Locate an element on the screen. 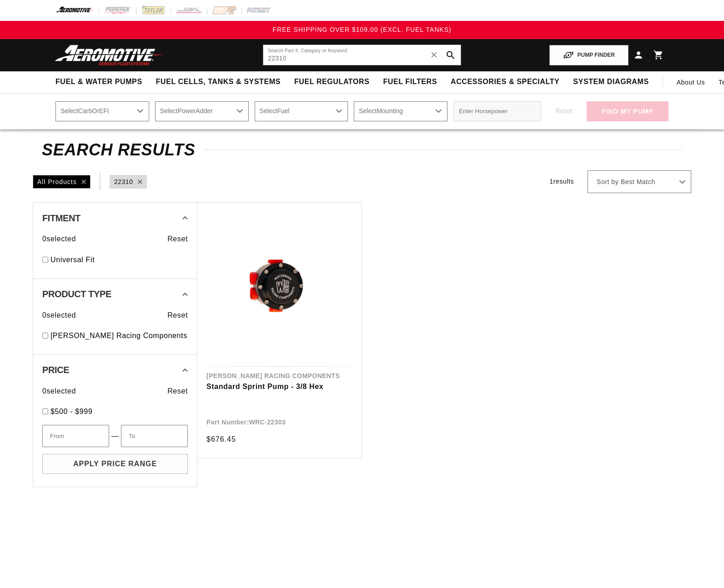 This screenshot has width=724, height=588. select: PowerAdder is located at coordinates (202, 112).